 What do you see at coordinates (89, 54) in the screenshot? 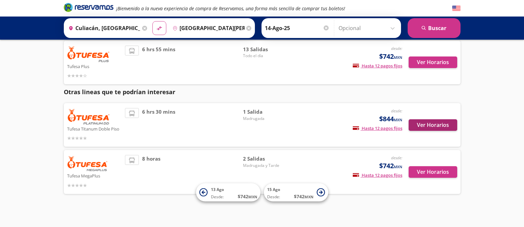
I see `img: Tufesa Plus` at bounding box center [89, 54].